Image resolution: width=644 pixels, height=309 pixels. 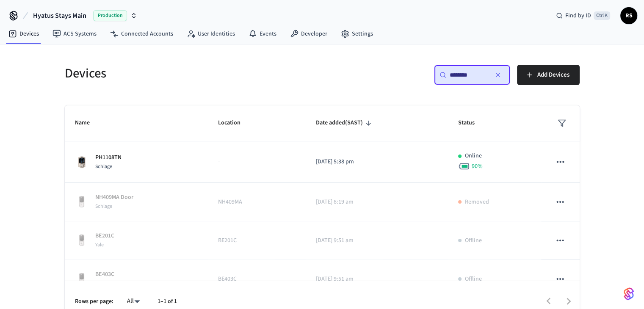 I want to click on p: NH409MA, so click(x=257, y=202).